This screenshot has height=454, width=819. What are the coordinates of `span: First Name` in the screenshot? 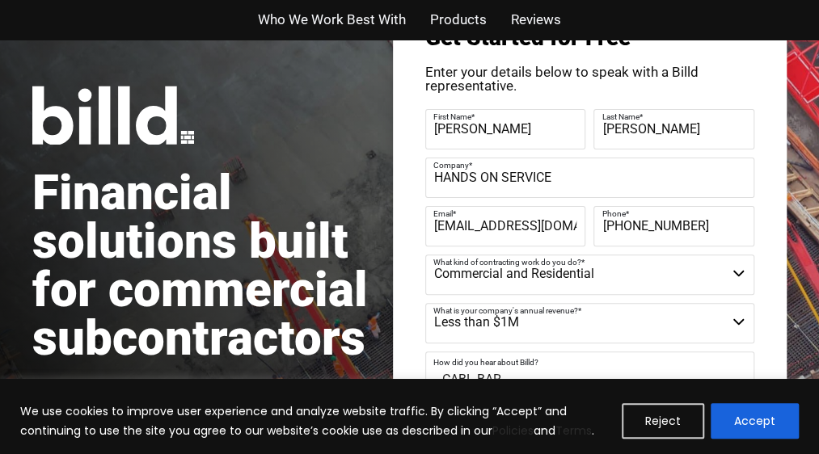 It's located at (452, 116).